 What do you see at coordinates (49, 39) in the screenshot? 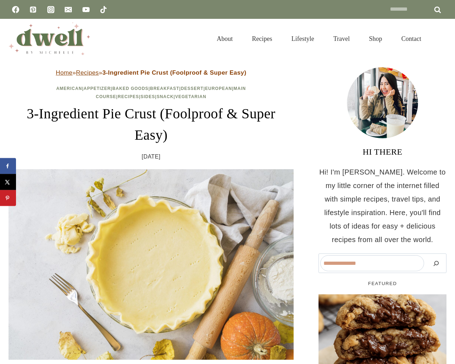
I see `a: DWELL by michelle` at bounding box center [49, 39].